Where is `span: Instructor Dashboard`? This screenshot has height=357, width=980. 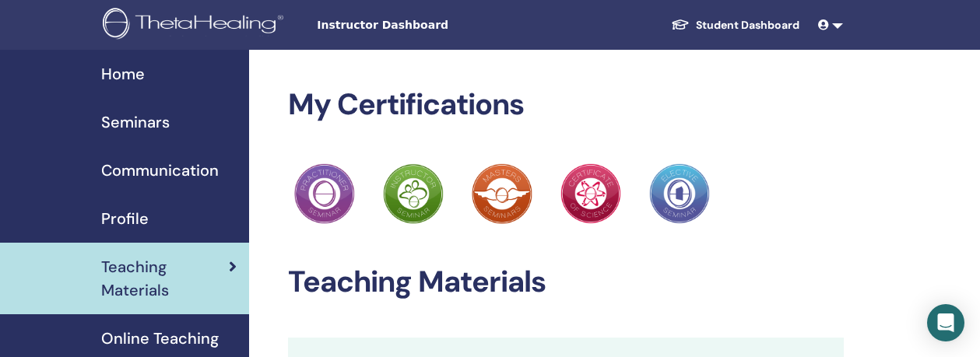 span: Instructor Dashboard is located at coordinates (433, 25).